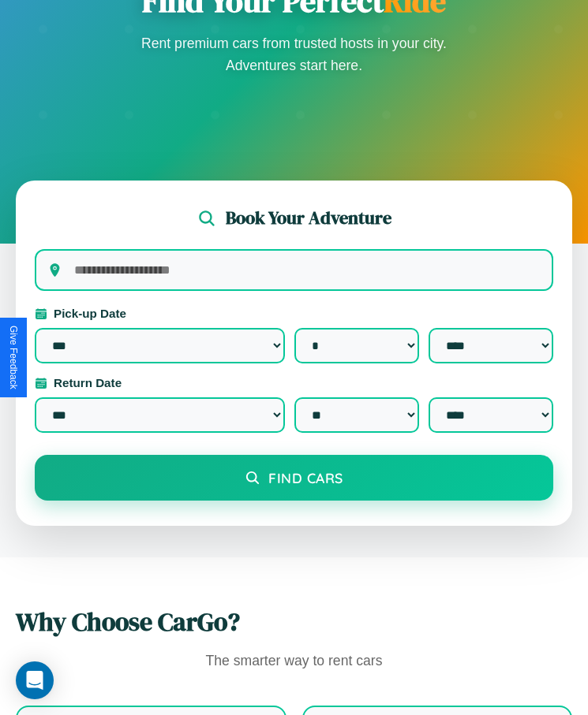 The image size is (588, 715). What do you see at coordinates (309, 218) in the screenshot?
I see `h2: Book Your Adventure` at bounding box center [309, 218].